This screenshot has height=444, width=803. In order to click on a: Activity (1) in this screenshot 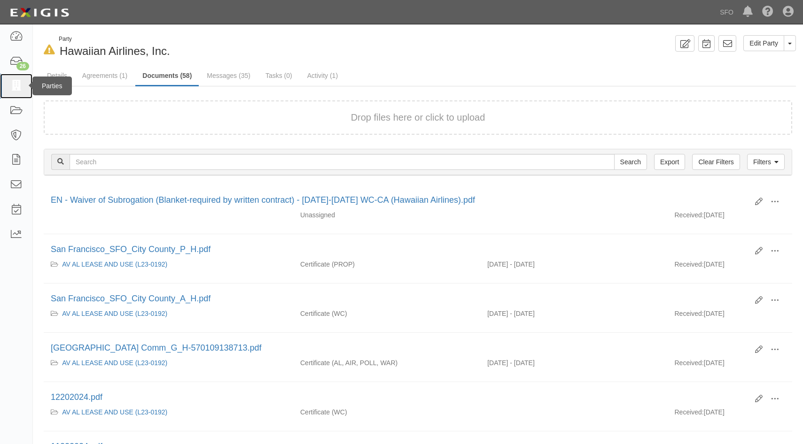, I will do `click(322, 76)`.